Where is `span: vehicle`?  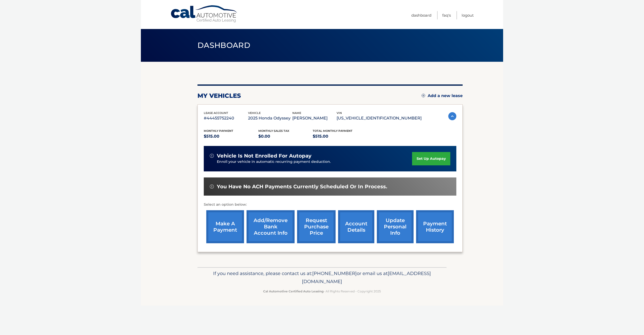 span: vehicle is located at coordinates (254, 113).